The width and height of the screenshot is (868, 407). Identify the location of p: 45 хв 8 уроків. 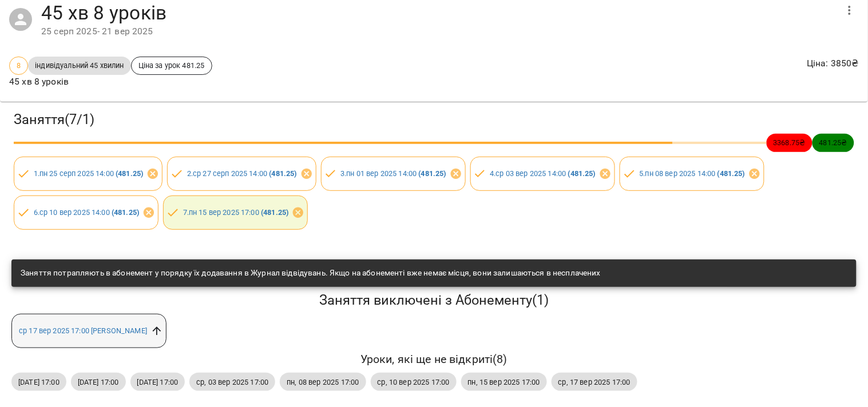
(110, 82).